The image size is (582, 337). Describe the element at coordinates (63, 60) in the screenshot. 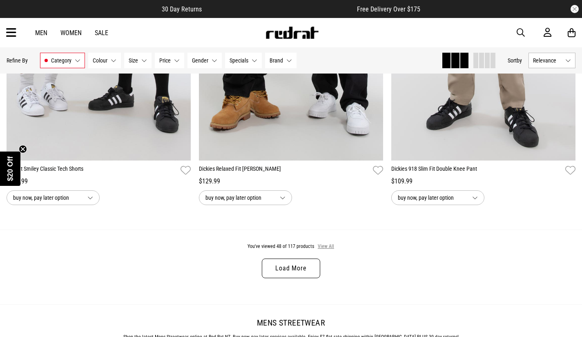

I see `button: Category` at that location.